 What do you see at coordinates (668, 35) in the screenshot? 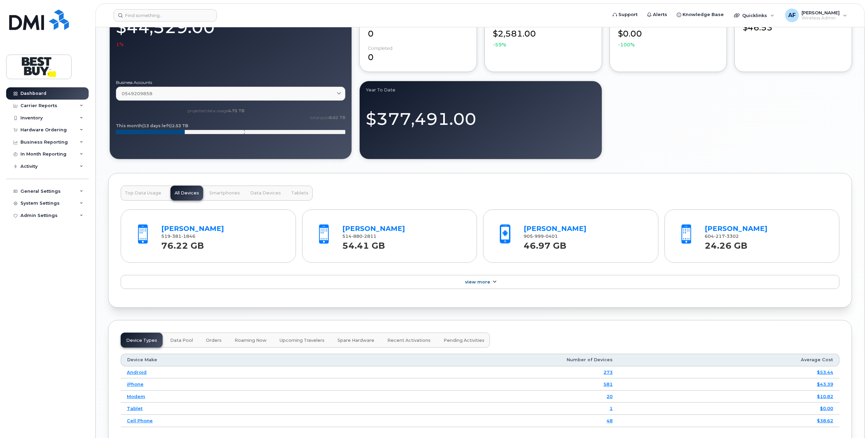
I see `div: $0.00` at bounding box center [668, 35].